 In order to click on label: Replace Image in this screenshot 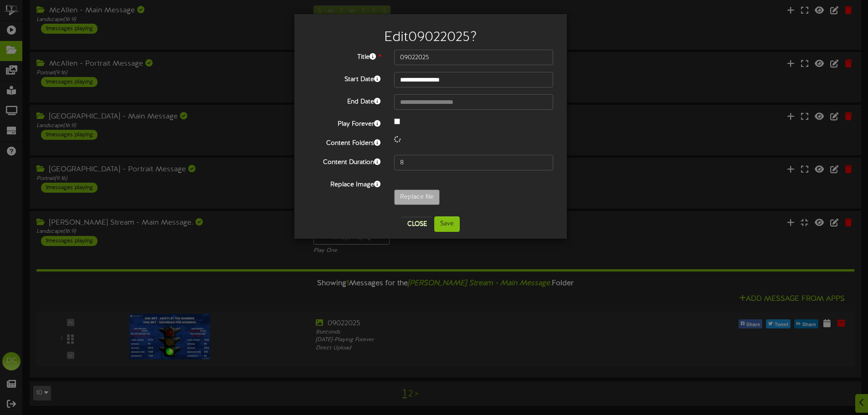, I will do `click(344, 183)`.